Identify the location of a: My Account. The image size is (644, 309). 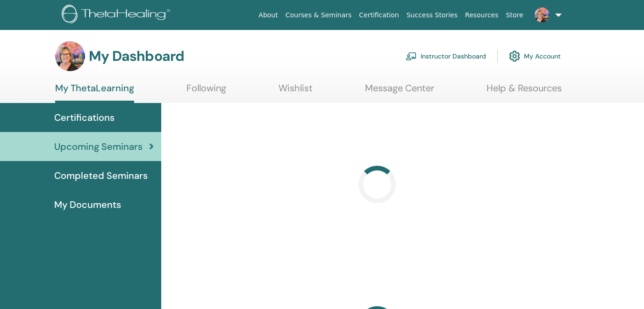
(535, 56).